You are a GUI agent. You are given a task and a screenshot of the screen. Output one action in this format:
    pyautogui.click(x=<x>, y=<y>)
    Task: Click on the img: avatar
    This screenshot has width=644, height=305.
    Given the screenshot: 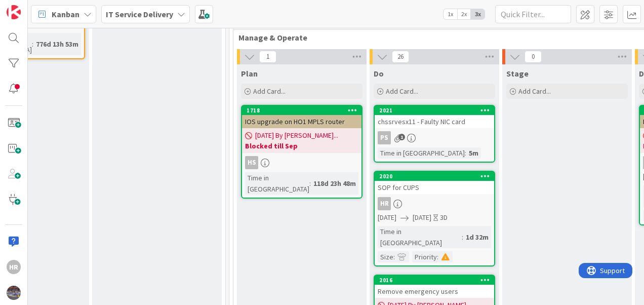 What is the action you would take?
    pyautogui.click(x=13, y=293)
    